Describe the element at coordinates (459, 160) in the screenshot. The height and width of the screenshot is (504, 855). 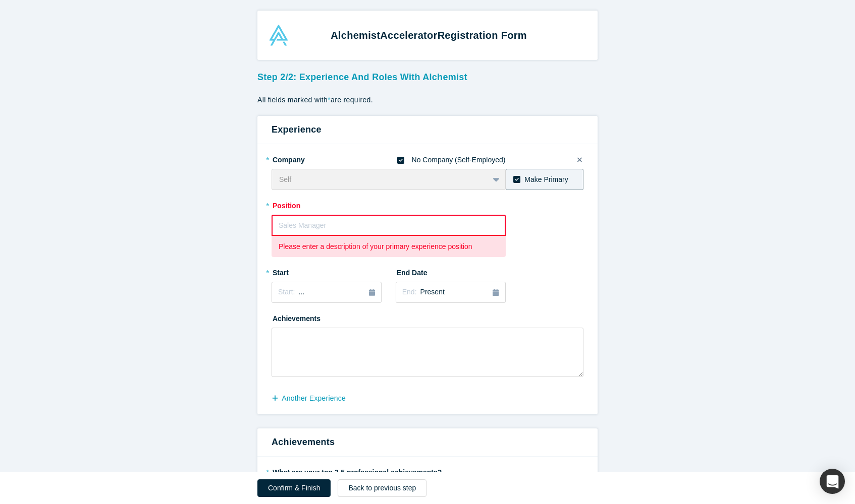
I see `div: No Company (Self-Employed)` at that location.